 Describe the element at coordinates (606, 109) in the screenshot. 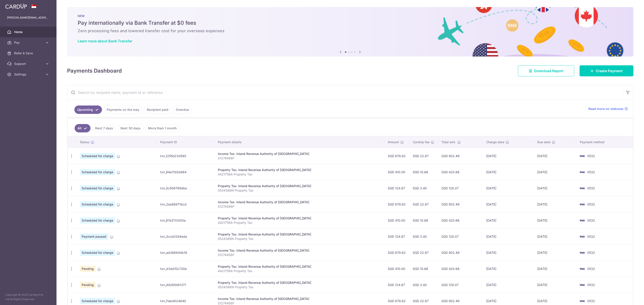

I see `span: Read more on statuses` at that location.